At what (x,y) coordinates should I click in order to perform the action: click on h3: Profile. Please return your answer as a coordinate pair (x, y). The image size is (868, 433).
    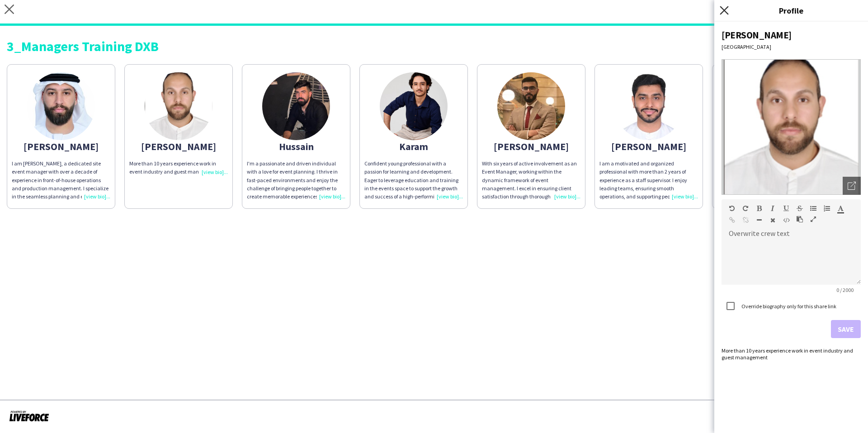
    Looking at the image, I should click on (791, 11).